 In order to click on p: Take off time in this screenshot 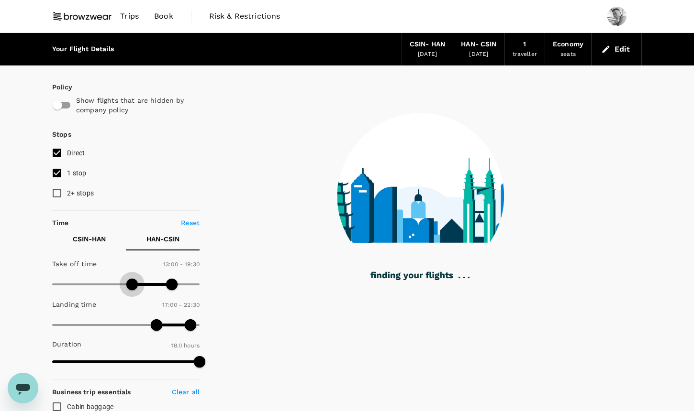, I will do `click(74, 264)`.